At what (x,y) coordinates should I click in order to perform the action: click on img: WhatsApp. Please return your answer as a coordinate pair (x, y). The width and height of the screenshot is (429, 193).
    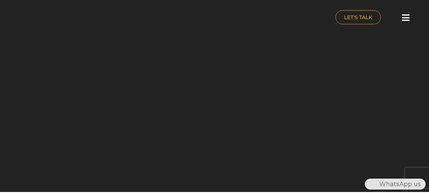
    Looking at the image, I should click on (371, 184).